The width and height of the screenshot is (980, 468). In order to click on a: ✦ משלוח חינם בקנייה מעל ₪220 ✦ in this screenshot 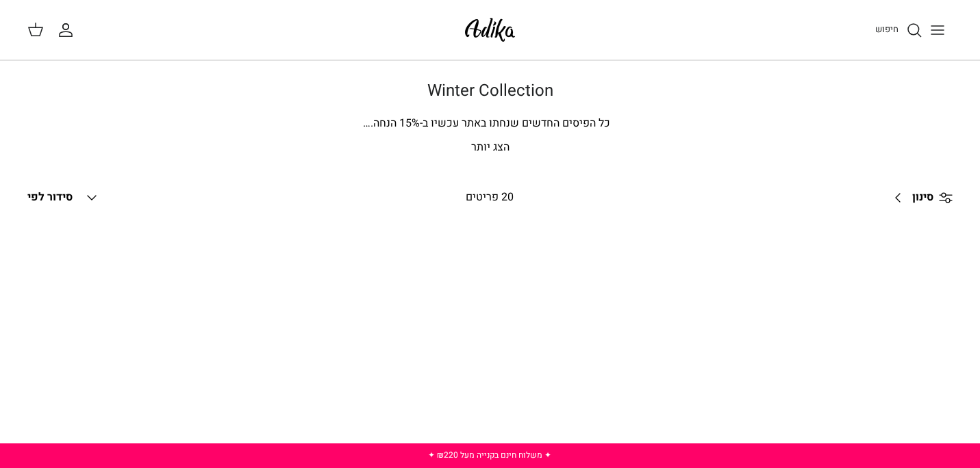, I will do `click(490, 455)`.